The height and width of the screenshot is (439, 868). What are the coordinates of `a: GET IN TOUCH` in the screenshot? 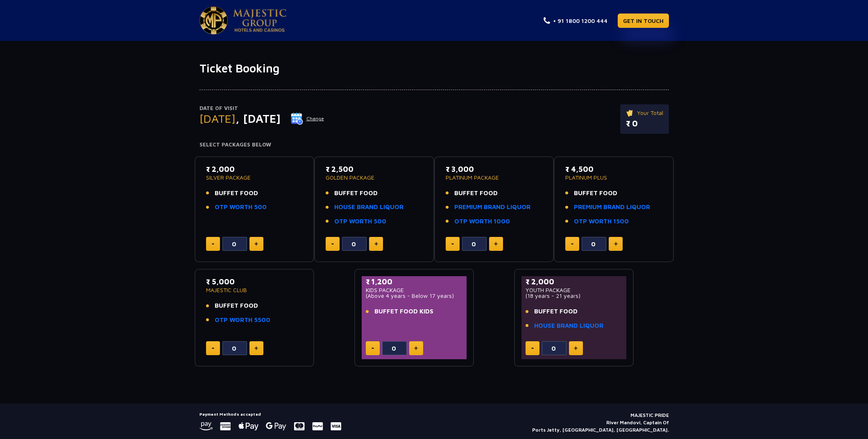 It's located at (643, 21).